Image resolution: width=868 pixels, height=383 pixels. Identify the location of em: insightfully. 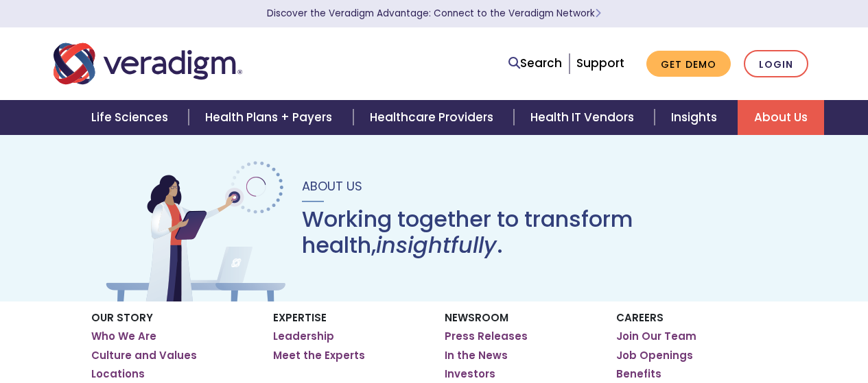
(437, 244).